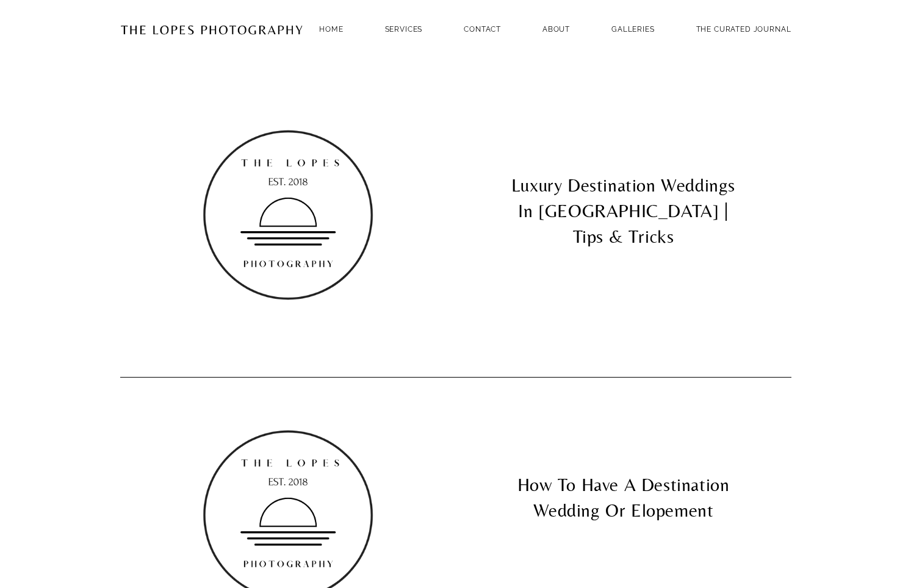  I want to click on a: ABOUT, so click(556, 29).